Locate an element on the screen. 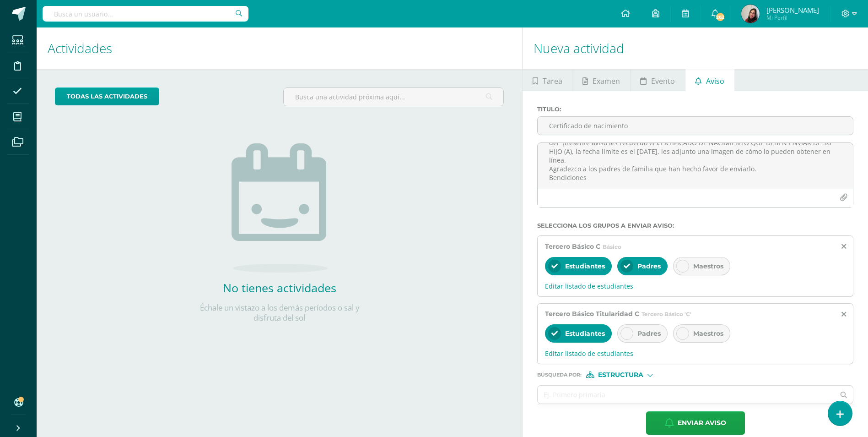  label: Selecciona los grupos a enviar aviso : is located at coordinates (695, 225).